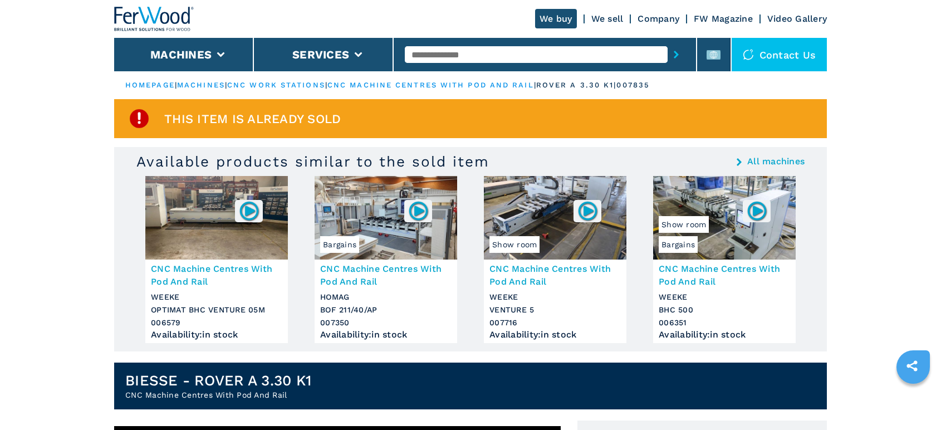 The height and width of the screenshot is (430, 941). I want to click on h3: Available products similar to the sold item, so click(313, 162).